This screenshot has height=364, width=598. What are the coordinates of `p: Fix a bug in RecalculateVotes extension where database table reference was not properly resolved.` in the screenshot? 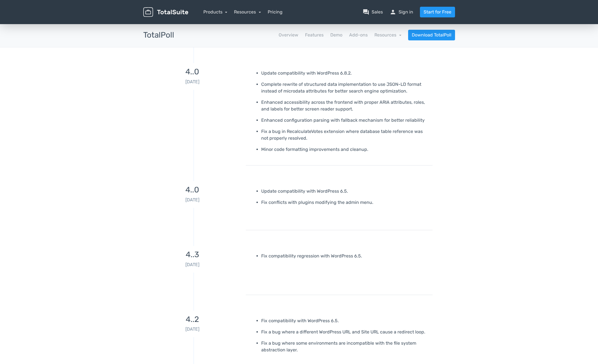 It's located at (344, 135).